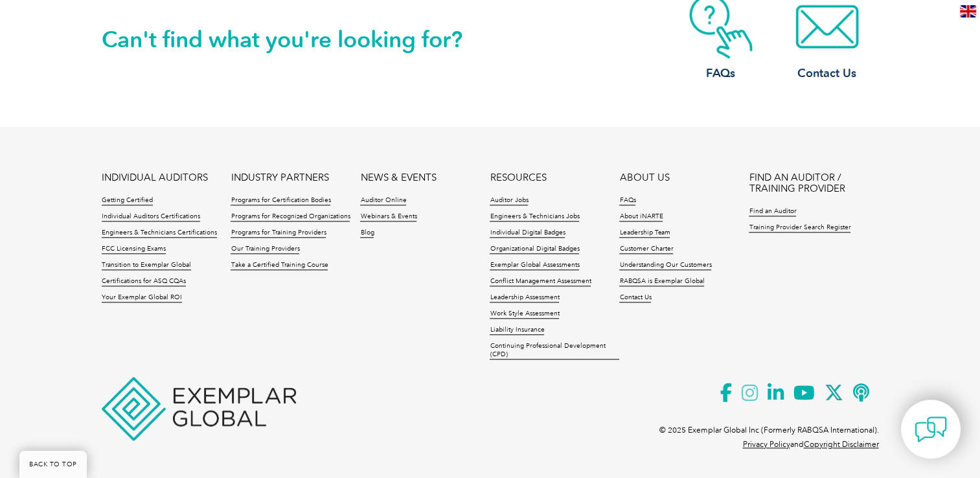 The height and width of the screenshot is (478, 980). Describe the element at coordinates (151, 217) in the screenshot. I see `a: Individual Auditors Certifications` at that location.